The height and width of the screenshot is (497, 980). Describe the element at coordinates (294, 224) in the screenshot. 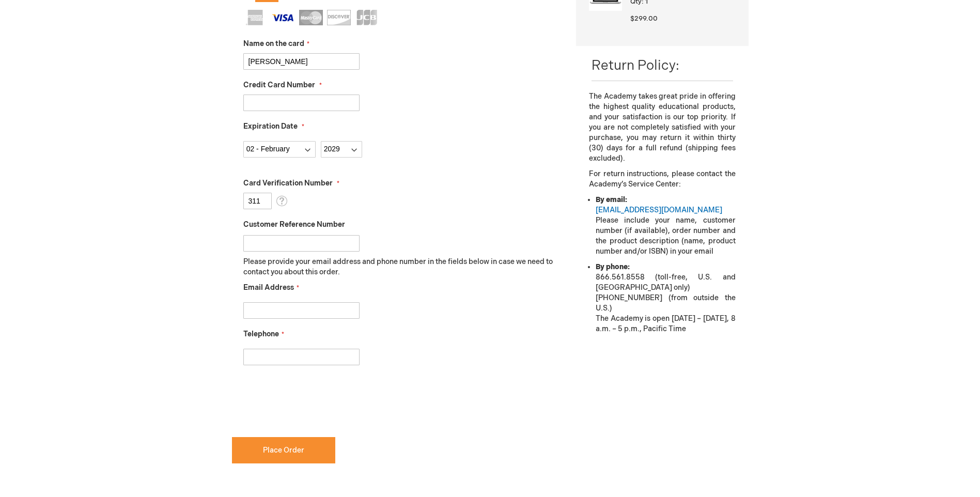

I see `span: Customer Reference Number` at that location.